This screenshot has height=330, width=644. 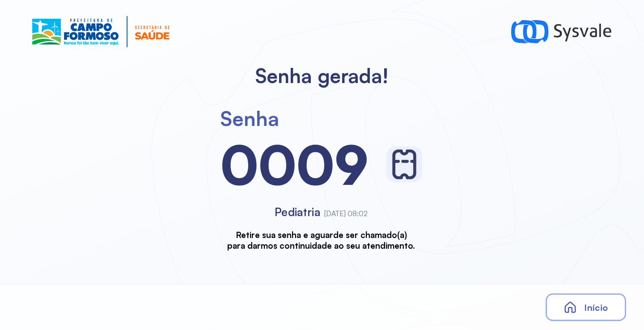 What do you see at coordinates (561, 32) in the screenshot?
I see `img: logo-sysvale.svg` at bounding box center [561, 32].